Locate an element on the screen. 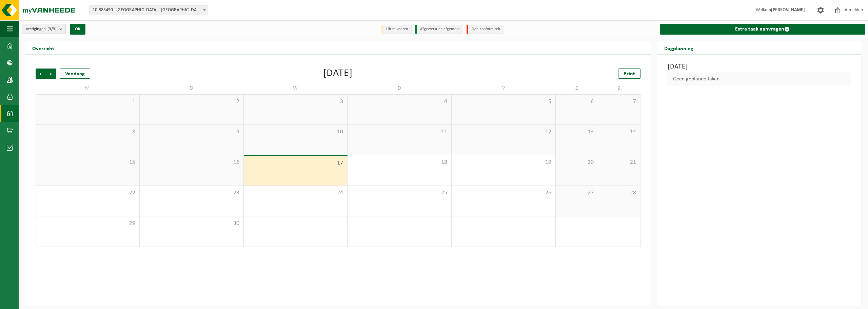  span: 12 is located at coordinates (504, 132).